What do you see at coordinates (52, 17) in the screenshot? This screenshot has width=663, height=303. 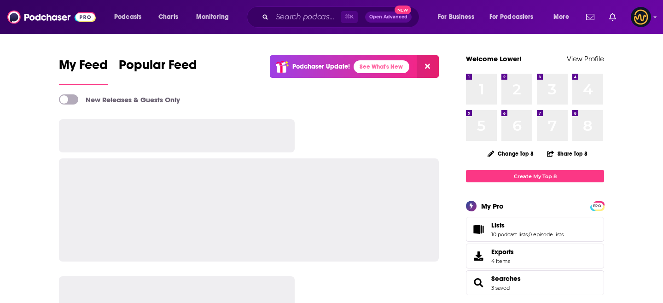 I see `a: Podchaser - Follow, Share and Rate Podcasts` at bounding box center [52, 17].